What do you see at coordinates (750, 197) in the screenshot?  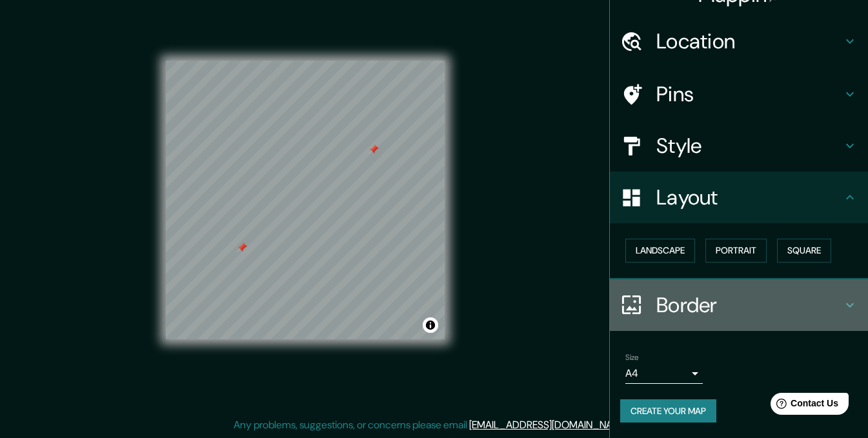 I see `h4: Layout` at bounding box center [750, 197].